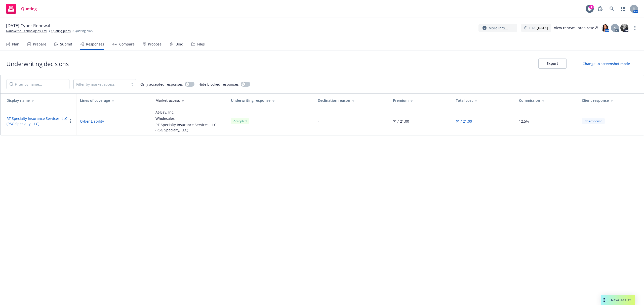 The image size is (644, 305). I want to click on div: 1, so click(592, 7).